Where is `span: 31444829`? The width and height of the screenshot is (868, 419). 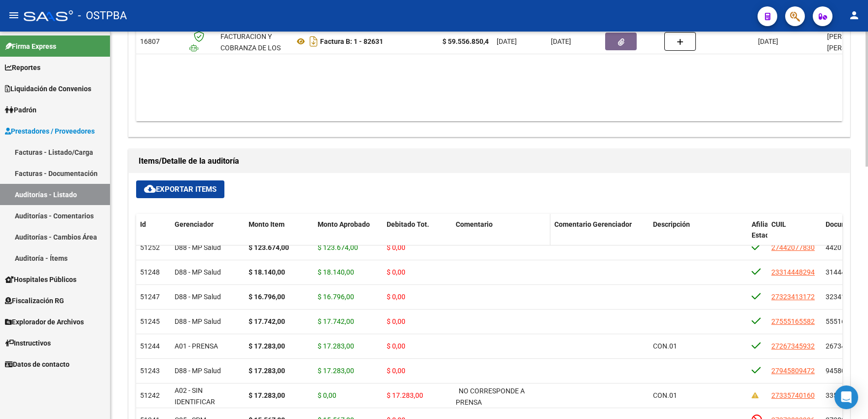
span: 31444829 is located at coordinates (841, 273).